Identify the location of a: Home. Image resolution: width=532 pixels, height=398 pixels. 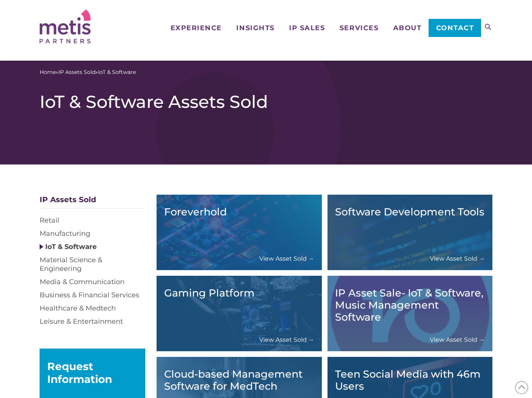
(47, 72).